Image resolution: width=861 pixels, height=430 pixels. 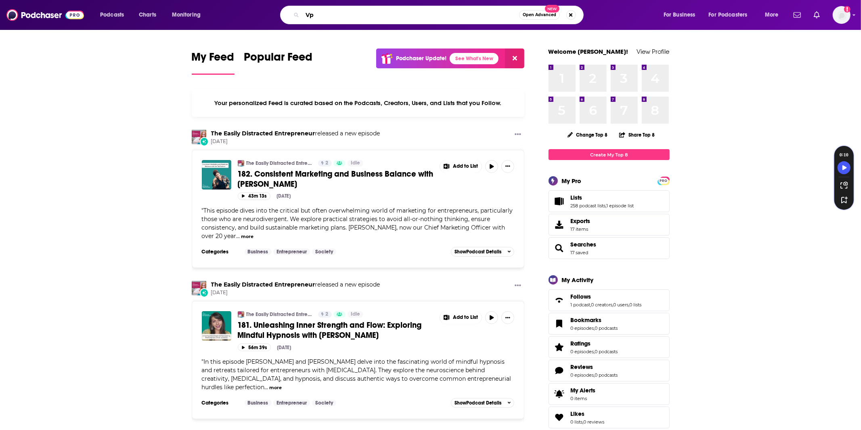 What do you see at coordinates (560, 300) in the screenshot?
I see `a: Follows` at bounding box center [560, 300].